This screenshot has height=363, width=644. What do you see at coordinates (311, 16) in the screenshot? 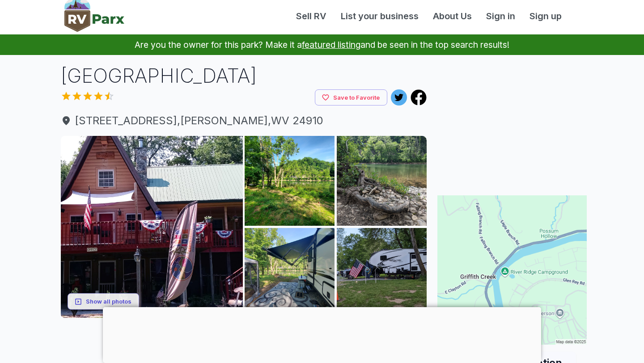
I see `a: Sell RV` at bounding box center [311, 16].